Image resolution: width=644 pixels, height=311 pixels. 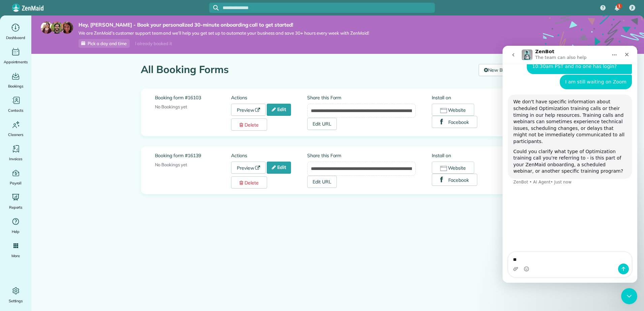 What do you see at coordinates (153, 43) in the screenshot?
I see `div: I already booked it` at bounding box center [153, 43].